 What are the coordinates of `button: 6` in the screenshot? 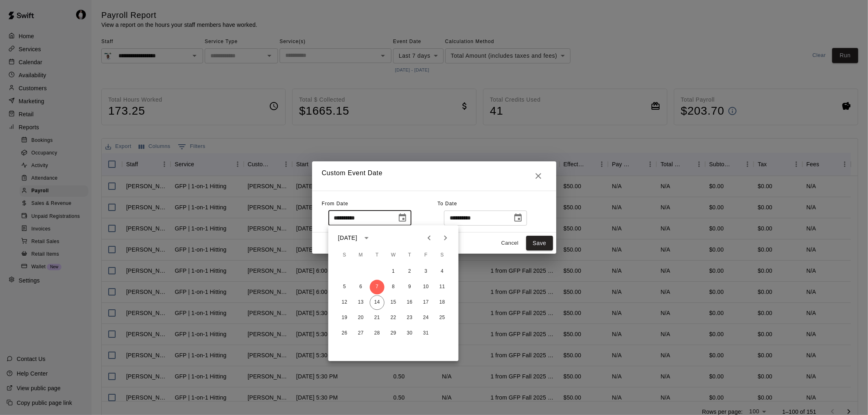 It's located at (361, 287).